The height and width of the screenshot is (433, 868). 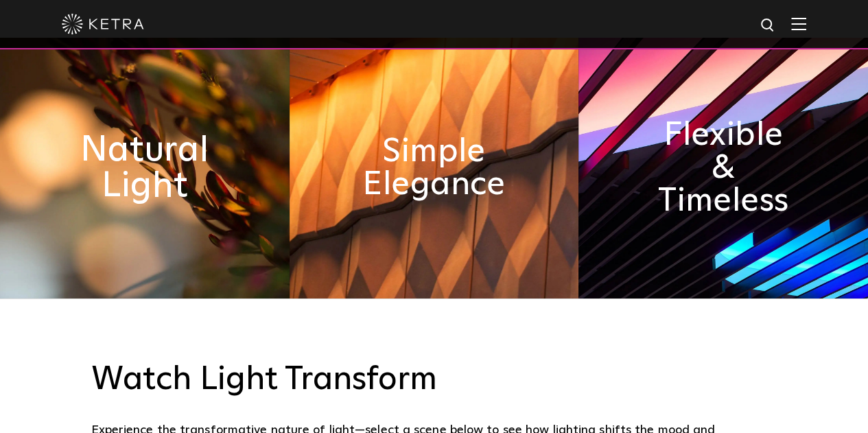 I want to click on img: Hamburger%20Nav.svg, so click(x=799, y=23).